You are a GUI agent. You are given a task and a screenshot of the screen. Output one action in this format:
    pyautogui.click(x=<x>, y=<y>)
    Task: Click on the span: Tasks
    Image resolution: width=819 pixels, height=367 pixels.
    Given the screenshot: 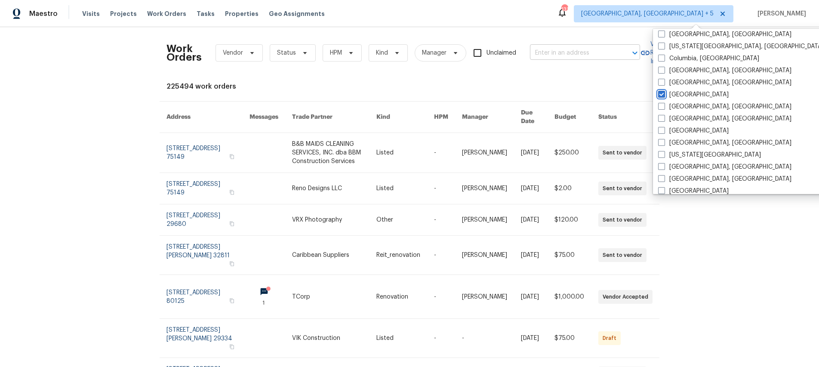 What is the action you would take?
    pyautogui.click(x=206, y=14)
    